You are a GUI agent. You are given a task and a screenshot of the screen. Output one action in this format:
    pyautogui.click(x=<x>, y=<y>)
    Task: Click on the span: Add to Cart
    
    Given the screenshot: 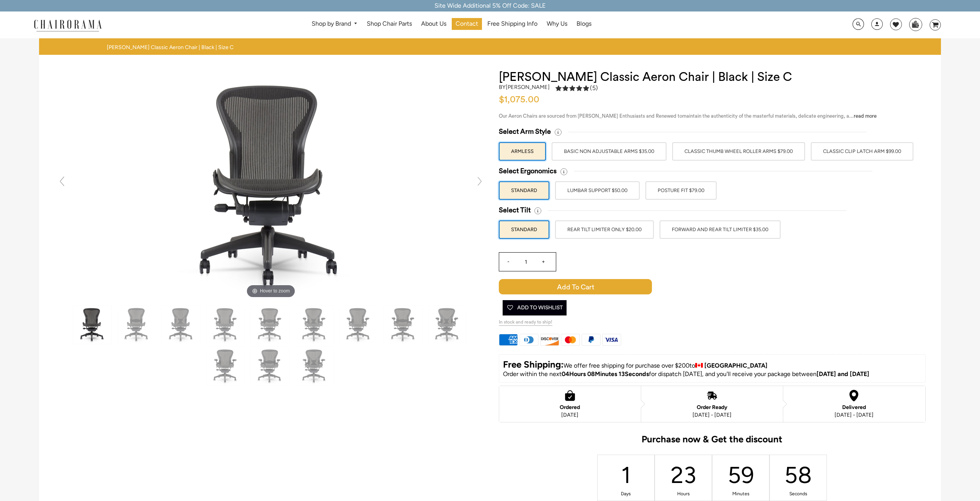 What is the action you would take?
    pyautogui.click(x=576, y=286)
    